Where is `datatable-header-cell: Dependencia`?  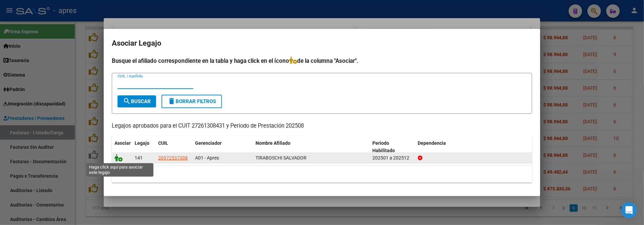 datatable-header-cell: Dependencia is located at coordinates (474, 147).